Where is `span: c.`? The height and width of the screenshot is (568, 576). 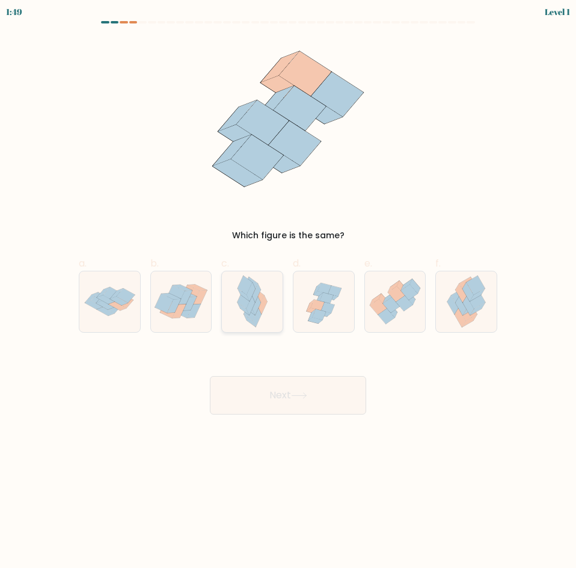 span: c. is located at coordinates (225, 263).